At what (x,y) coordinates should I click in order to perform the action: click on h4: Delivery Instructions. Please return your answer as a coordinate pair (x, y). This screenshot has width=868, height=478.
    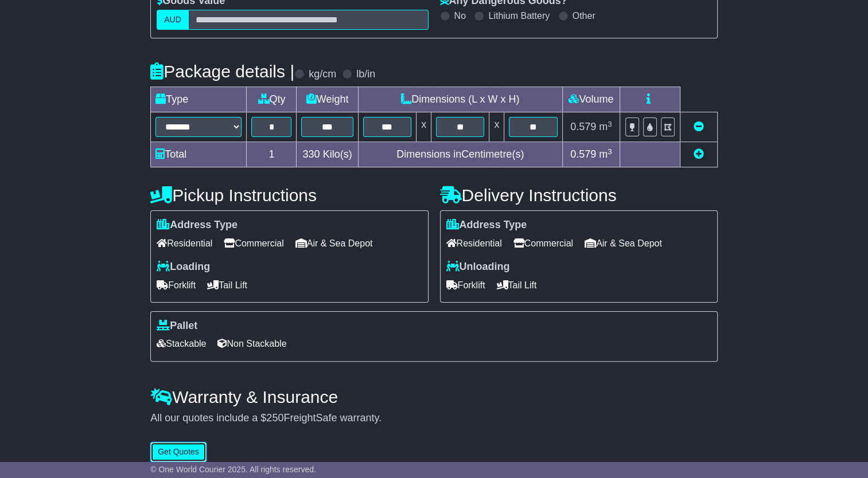
    Looking at the image, I should click on (579, 195).